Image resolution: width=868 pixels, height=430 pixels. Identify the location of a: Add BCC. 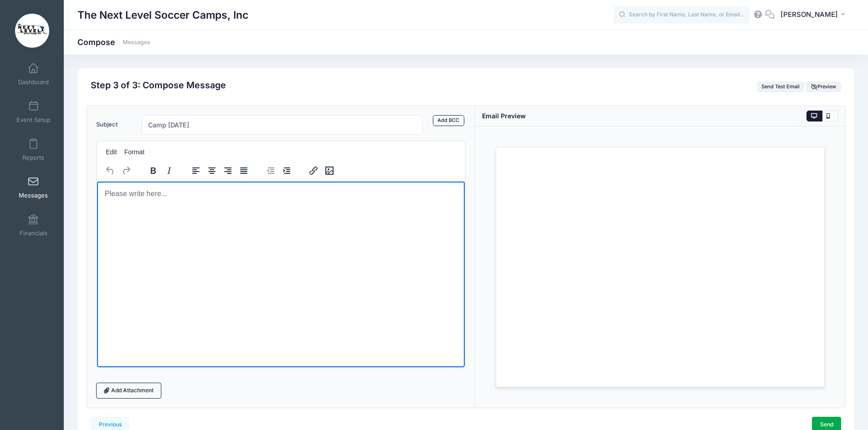
(449, 121).